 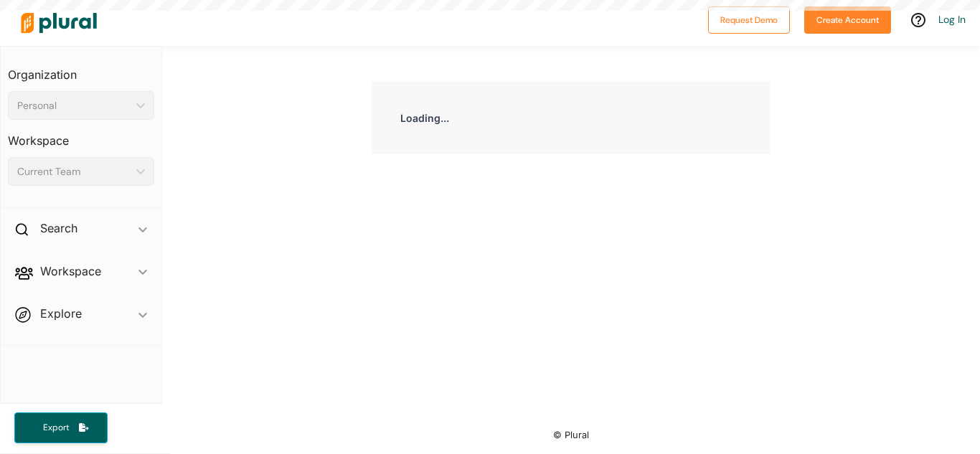 What do you see at coordinates (74, 105) in the screenshot?
I see `div: Personal` at bounding box center [74, 105].